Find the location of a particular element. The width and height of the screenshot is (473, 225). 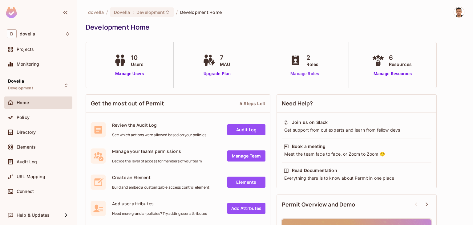

span: See which actions were allowed based on your policies is located at coordinates (159, 135).